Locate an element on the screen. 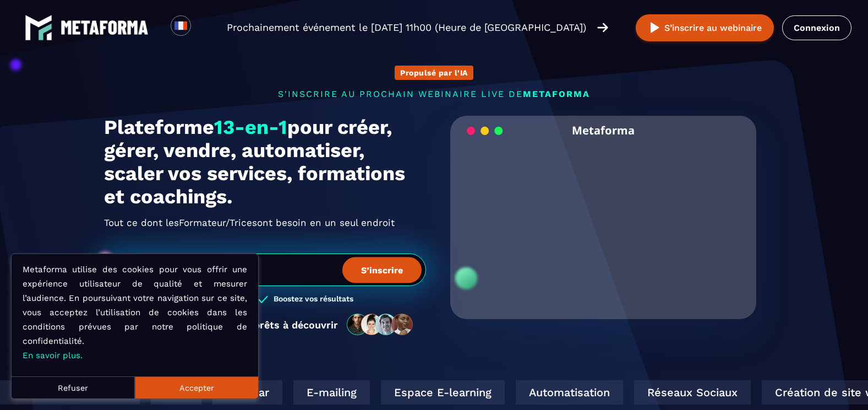 This screenshot has height=410, width=868. img: loading is located at coordinates (485, 130).